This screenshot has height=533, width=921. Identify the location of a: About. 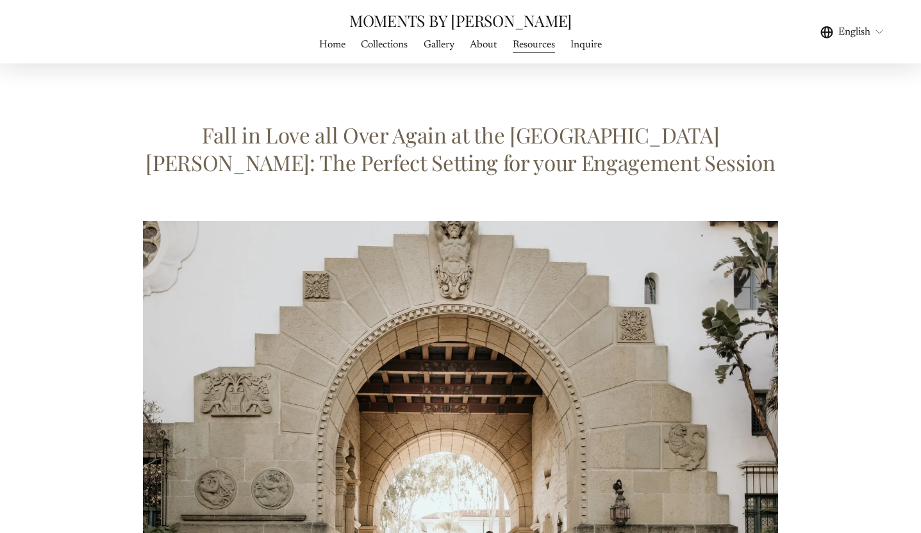
(483, 44).